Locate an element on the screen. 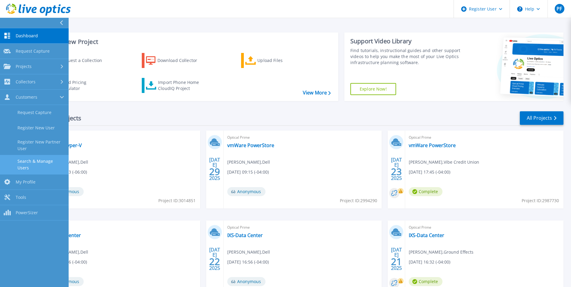 Image resolution: width=571 pixels, height=287 pixels. a: Download Collector is located at coordinates (175, 60).